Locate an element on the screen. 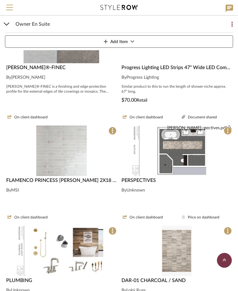  img: DAR-01 CHARCOAL / SAND is located at coordinates (177, 251).